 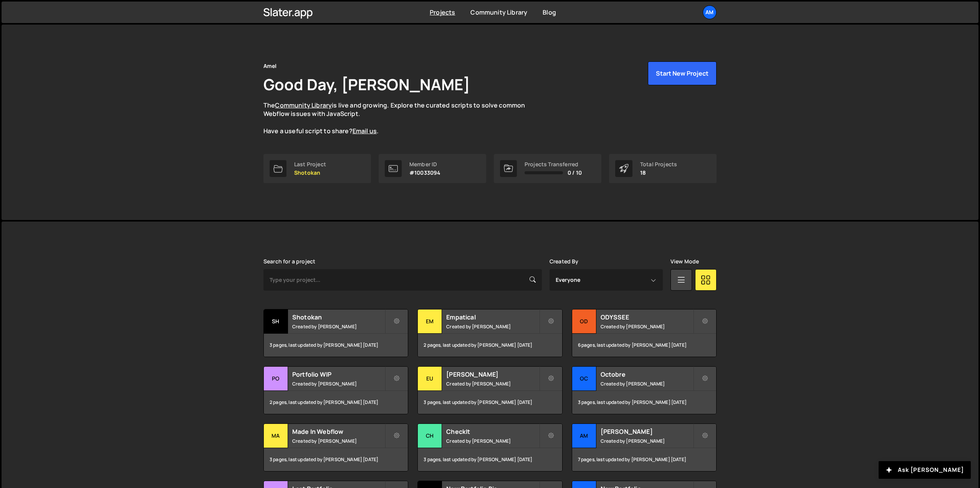 I want to click on div: Ch, so click(x=430, y=435).